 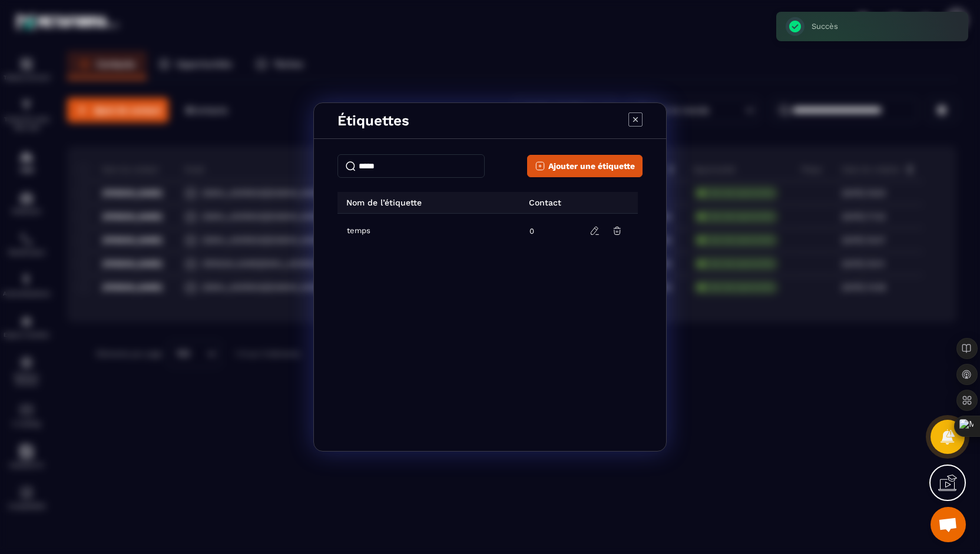 What do you see at coordinates (373, 121) in the screenshot?
I see `p: Étiquettes` at bounding box center [373, 121].